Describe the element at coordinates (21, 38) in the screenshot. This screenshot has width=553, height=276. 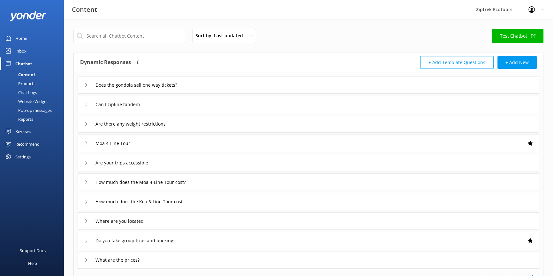
I see `div: Home` at that location.